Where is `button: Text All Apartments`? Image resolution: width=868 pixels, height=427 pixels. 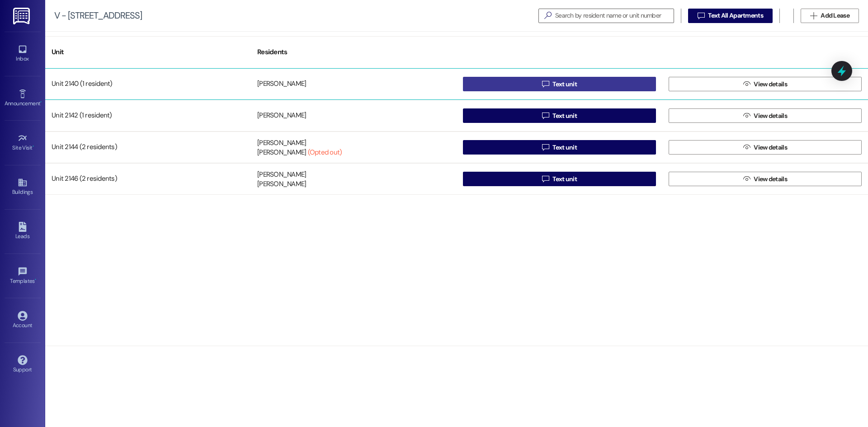
button: Text All Apartments is located at coordinates (730, 16).